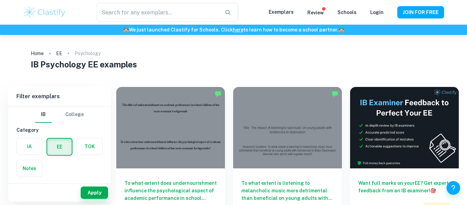 The height and width of the screenshot is (205, 467). I want to click on button: TOK, so click(90, 146).